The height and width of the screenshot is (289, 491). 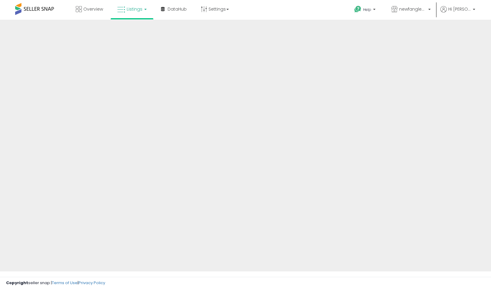 What do you see at coordinates (367, 9) in the screenshot?
I see `span: Help` at bounding box center [367, 9].